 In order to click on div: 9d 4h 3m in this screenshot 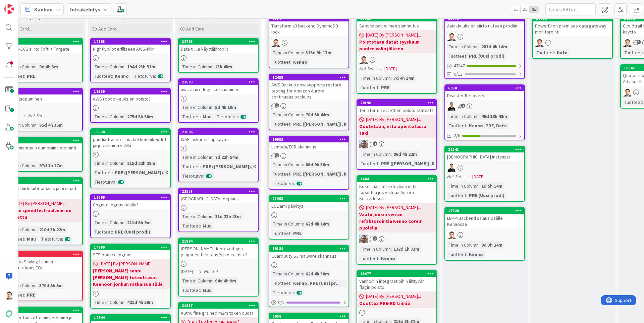, I will do `click(48, 67)`.